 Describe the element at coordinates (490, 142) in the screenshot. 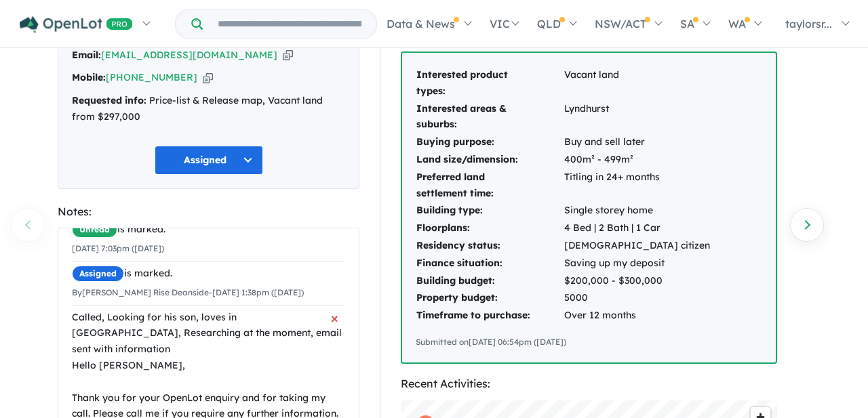

I see `td: Buying purpose:` at that location.